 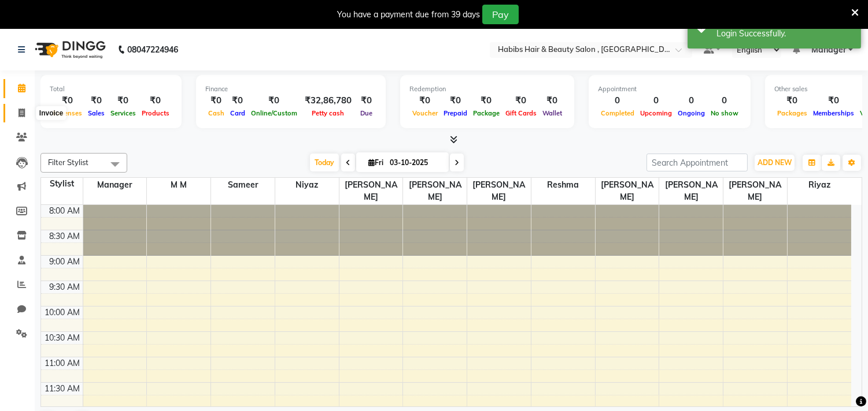 I want to click on span: Filter Stylist, so click(x=68, y=162).